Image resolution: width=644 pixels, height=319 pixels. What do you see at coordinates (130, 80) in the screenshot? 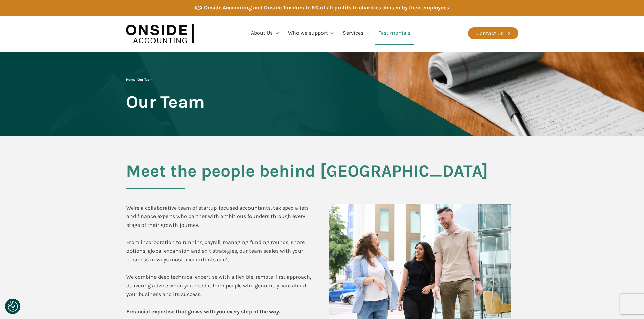
I see `a: Home` at bounding box center [130, 80].